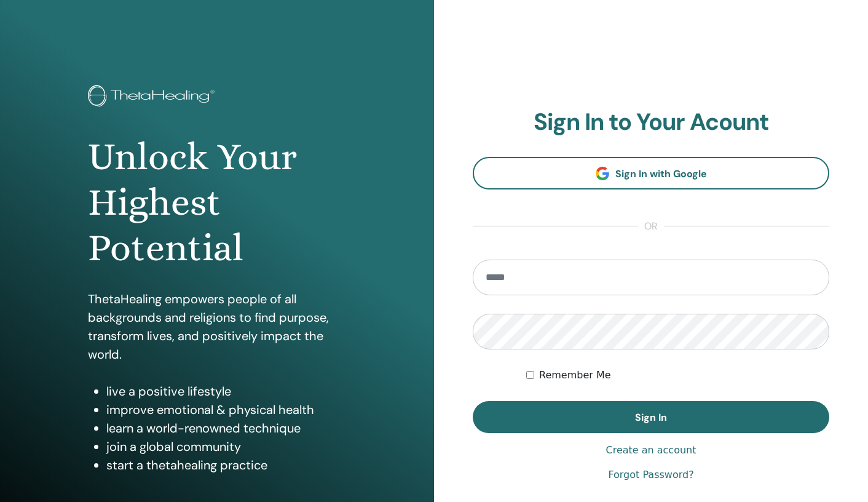 The image size is (868, 502). Describe the element at coordinates (651, 417) in the screenshot. I see `button: Sign In` at that location.